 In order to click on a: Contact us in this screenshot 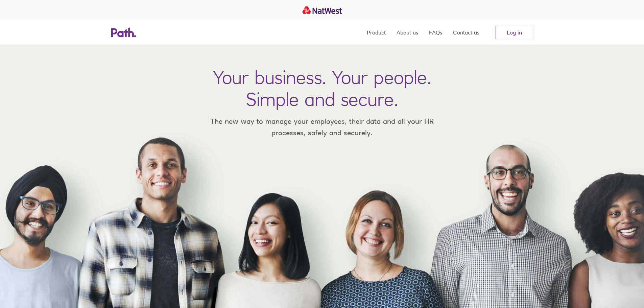, I will do `click(466, 33)`.